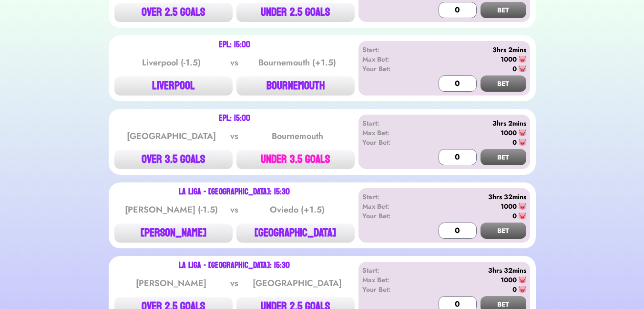 This screenshot has width=644, height=309. Describe the element at coordinates (296, 13) in the screenshot. I see `button: UNDER 2.5 GOALS` at that location.